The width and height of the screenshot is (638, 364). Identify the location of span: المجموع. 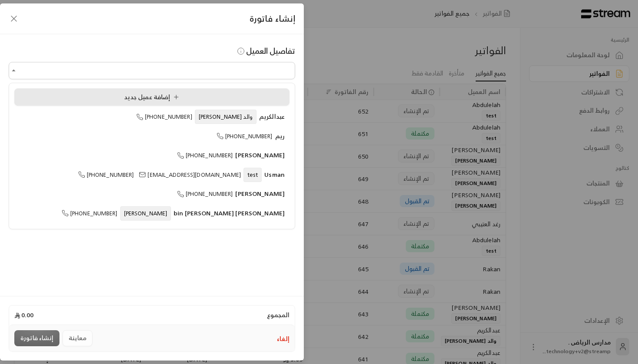
(278, 315).